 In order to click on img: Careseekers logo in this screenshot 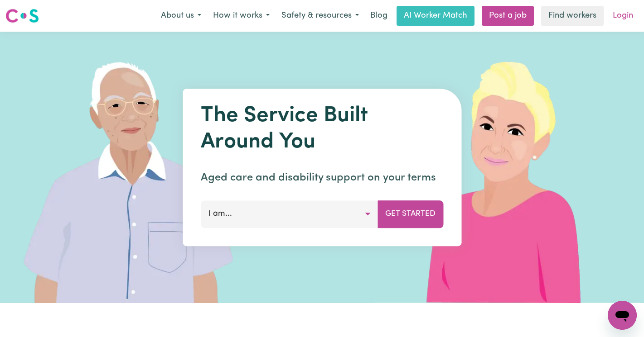, I will do `click(22, 16)`.